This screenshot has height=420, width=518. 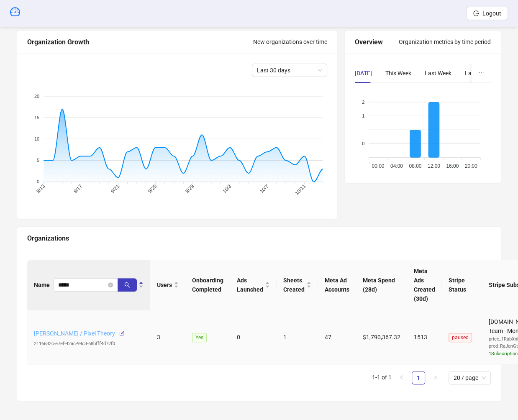 I want to click on div: This Week, so click(x=398, y=73).